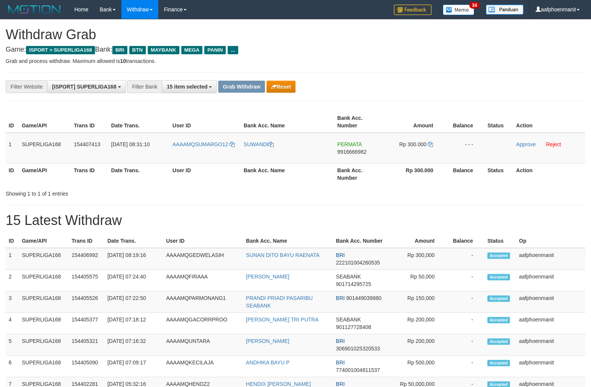 The height and width of the screenshot is (387, 591). I want to click on span: MEGA, so click(192, 50).